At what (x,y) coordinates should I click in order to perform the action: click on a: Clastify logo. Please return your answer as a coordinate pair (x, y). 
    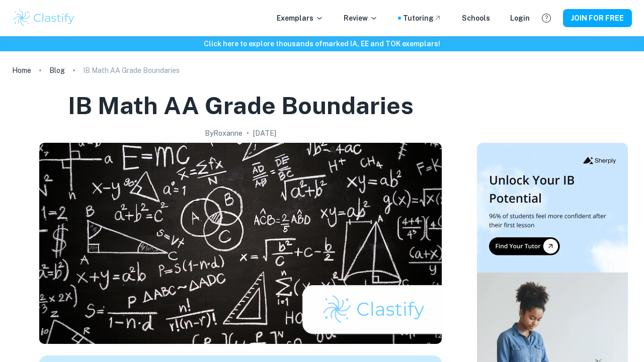
    Looking at the image, I should click on (44, 18).